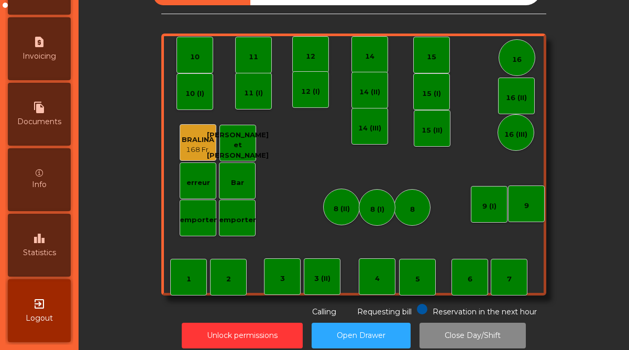  What do you see at coordinates (517, 60) in the screenshot?
I see `div: 16` at bounding box center [517, 60].